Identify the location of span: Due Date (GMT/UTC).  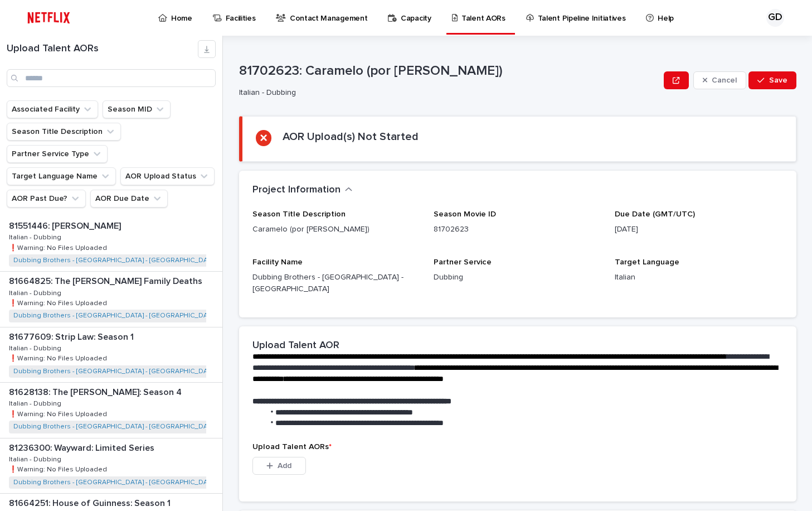
(655, 214).